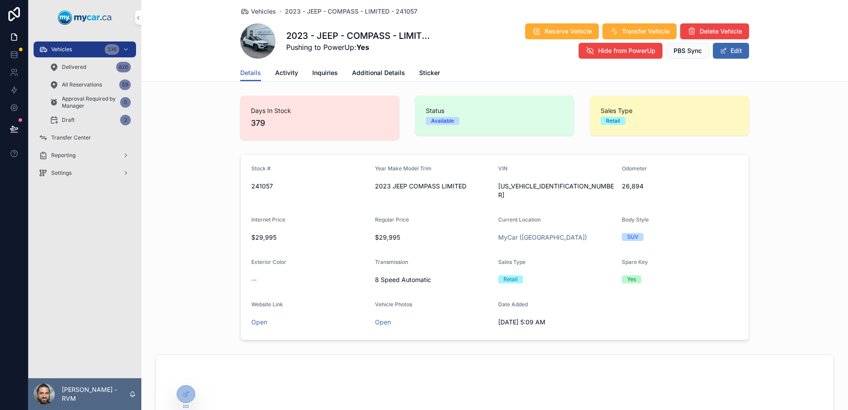 This screenshot has width=848, height=410. Describe the element at coordinates (287, 74) in the screenshot. I see `a: Activity` at that location.